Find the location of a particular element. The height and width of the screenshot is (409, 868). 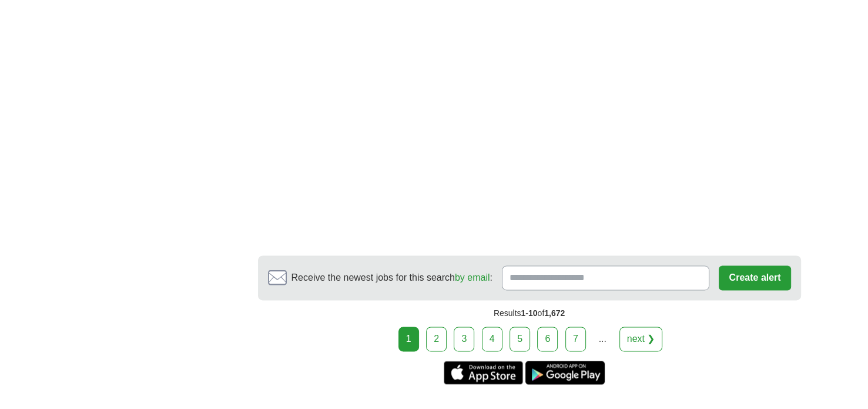

span: 1-10 is located at coordinates (529, 313).